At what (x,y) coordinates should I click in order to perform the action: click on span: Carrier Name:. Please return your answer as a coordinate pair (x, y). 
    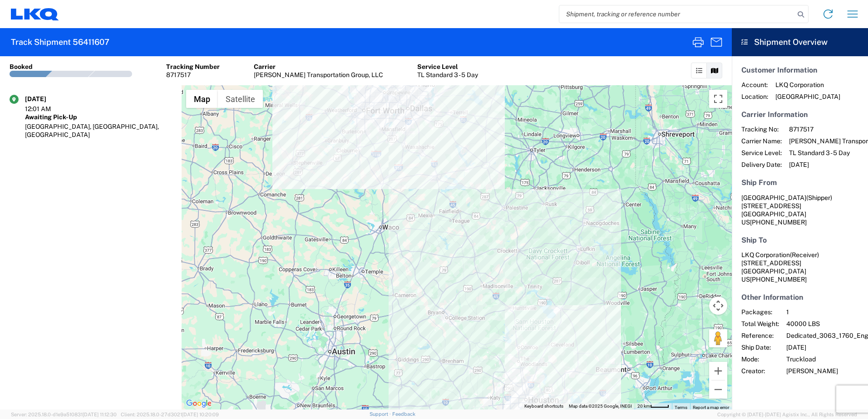
    Looking at the image, I should click on (762, 141).